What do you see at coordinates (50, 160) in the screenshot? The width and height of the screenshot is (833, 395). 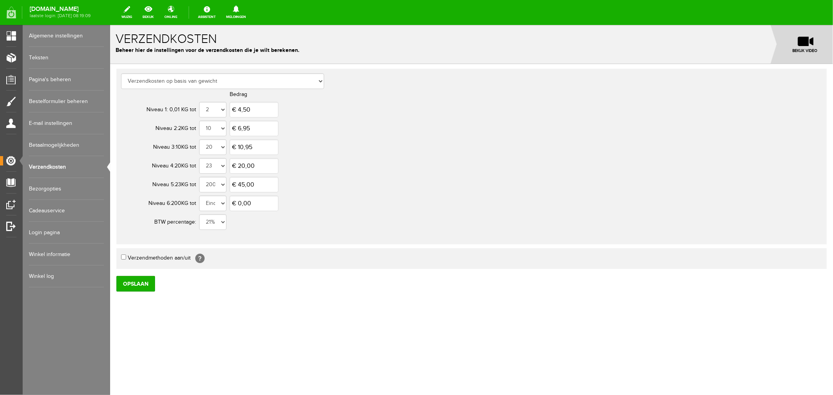 I see `th: Niveau 5: KG tot` at bounding box center [50, 160].